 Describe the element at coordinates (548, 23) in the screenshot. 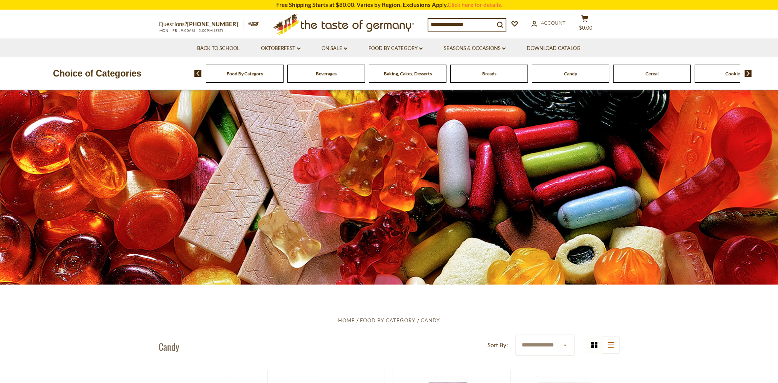

I see `a: Account` at that location.